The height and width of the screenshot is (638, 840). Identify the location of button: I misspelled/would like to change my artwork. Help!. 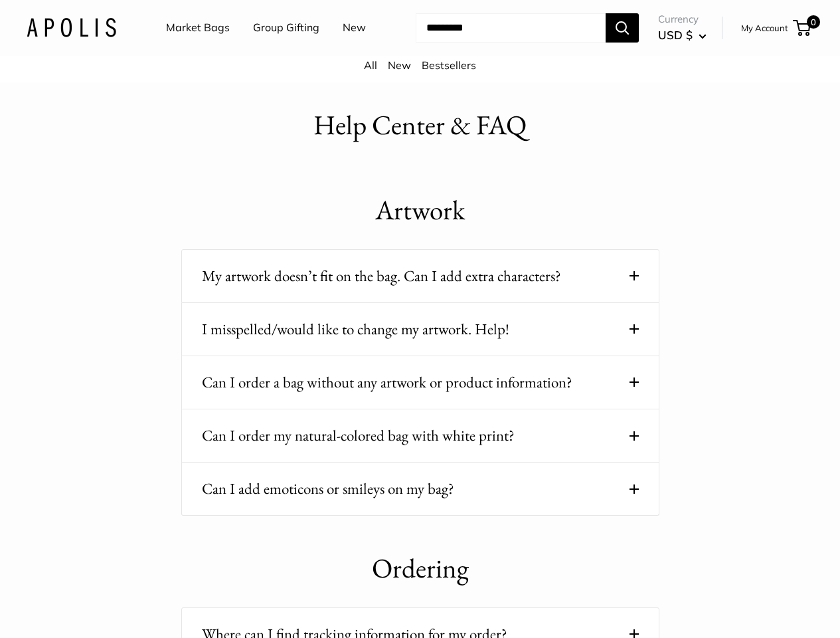
(421, 329).